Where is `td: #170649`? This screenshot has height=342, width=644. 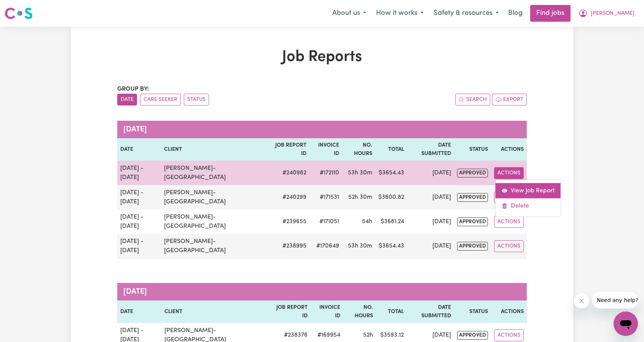 td: #170649 is located at coordinates (326, 246).